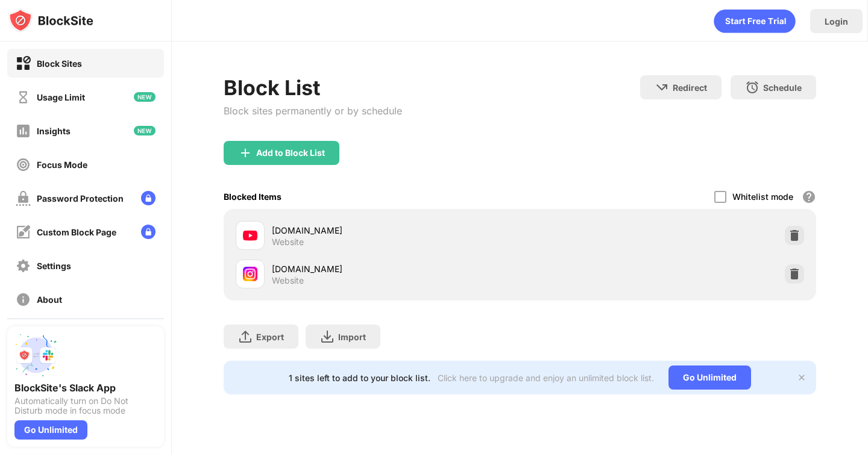  Describe the element at coordinates (23, 165) in the screenshot. I see `img: focus-off.svg` at that location.